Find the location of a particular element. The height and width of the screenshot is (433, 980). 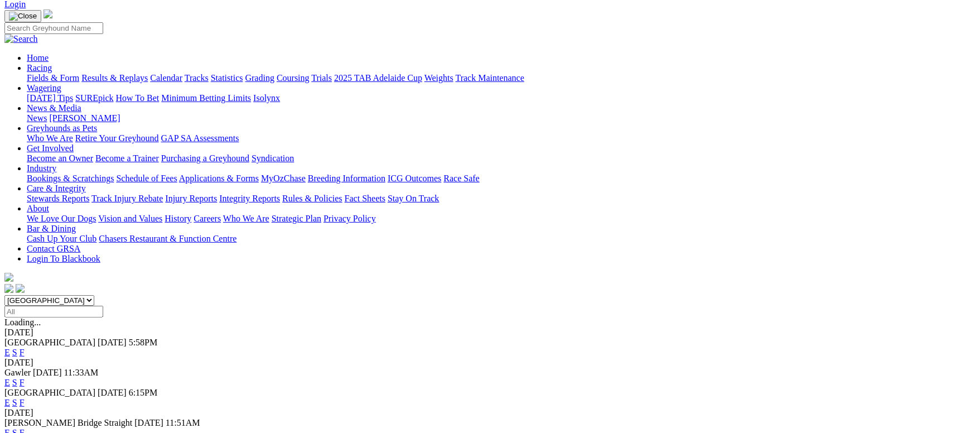

a: Greyhounds as Pets is located at coordinates (62, 128).